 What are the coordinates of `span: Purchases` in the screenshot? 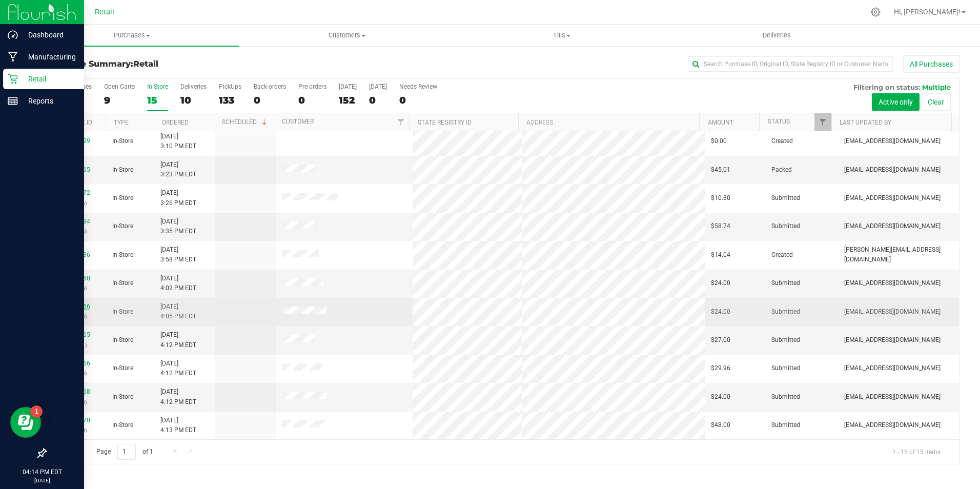 It's located at (132, 35).